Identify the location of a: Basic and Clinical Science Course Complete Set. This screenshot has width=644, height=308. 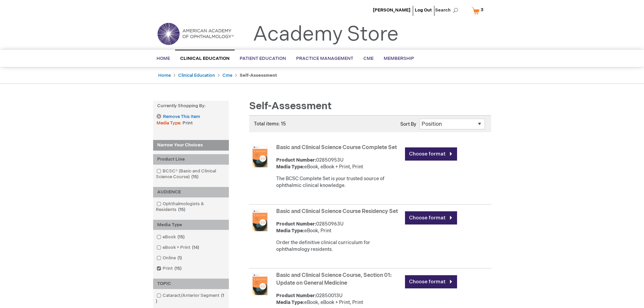
(336, 148).